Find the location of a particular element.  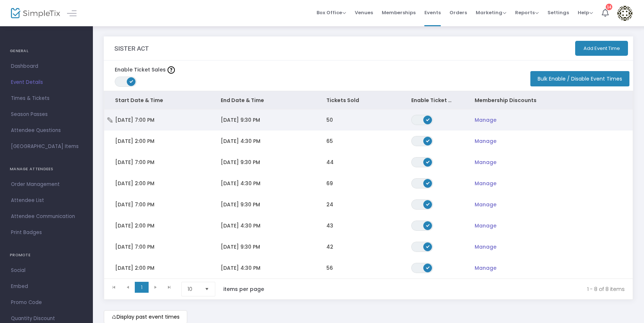

span: 50 is located at coordinates (330, 120).